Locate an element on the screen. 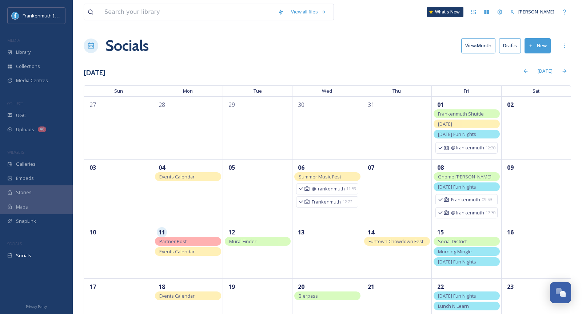  span: 16 is located at coordinates (510, 232).